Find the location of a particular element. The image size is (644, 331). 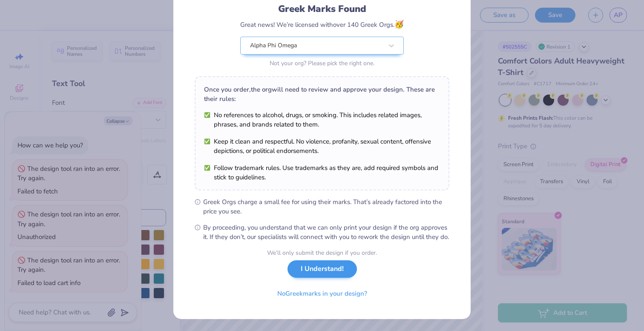

span: By proceeding, you understand that we can only print your design if the org approves it. If they ... is located at coordinates (326, 232).